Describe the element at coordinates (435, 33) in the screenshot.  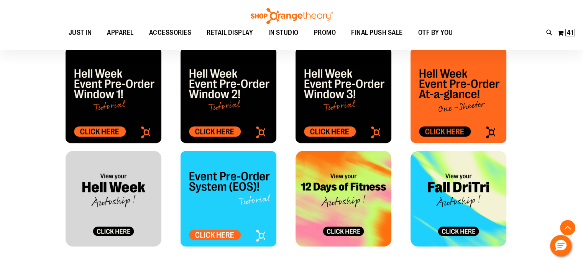
I see `span: OTF BY YOU` at that location.